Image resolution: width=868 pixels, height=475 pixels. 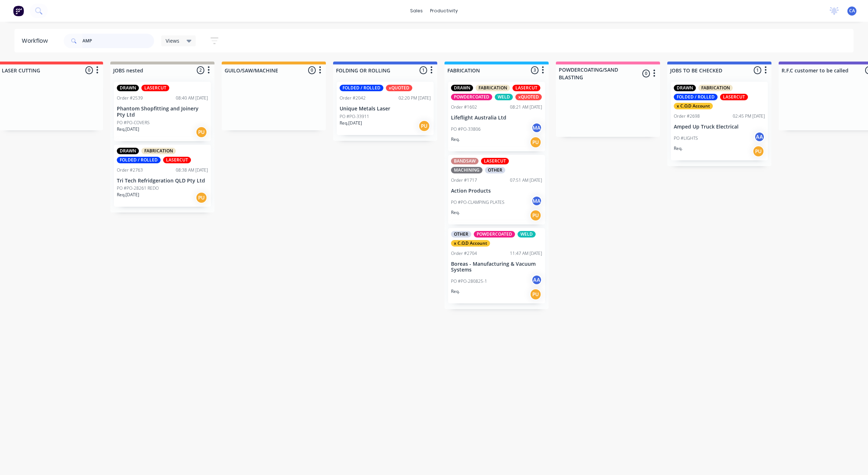 What do you see at coordinates (469, 281) in the screenshot?
I see `p: PO #PO-280825-1` at bounding box center [469, 281].